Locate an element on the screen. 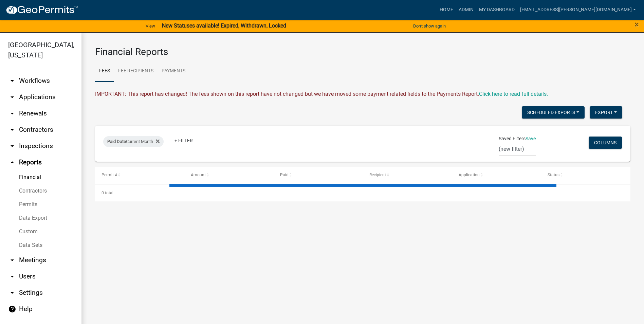  button: Export is located at coordinates (607, 113).